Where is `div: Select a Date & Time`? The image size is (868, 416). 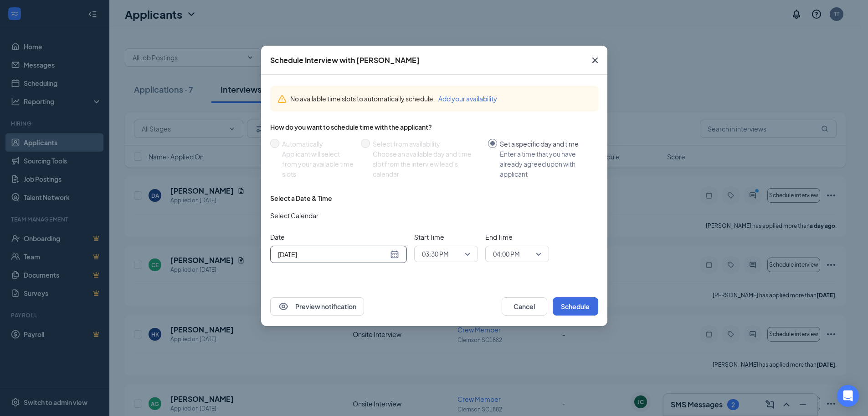
div: Select a Date & Time is located at coordinates (301, 198).